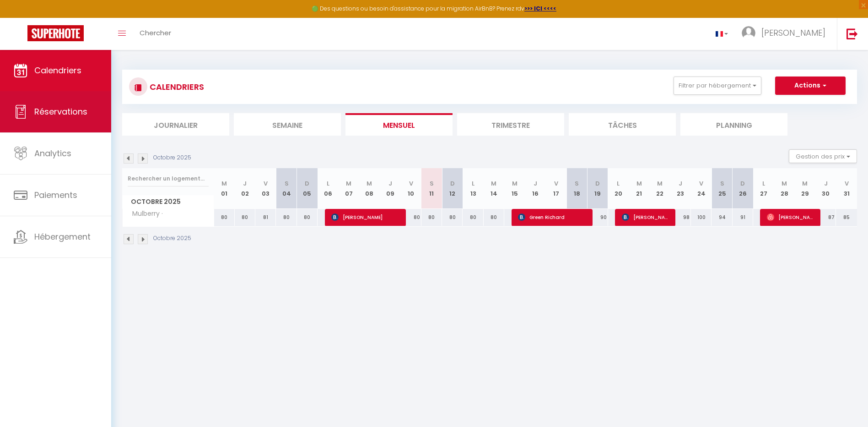  I want to click on li: Semaine, so click(287, 124).